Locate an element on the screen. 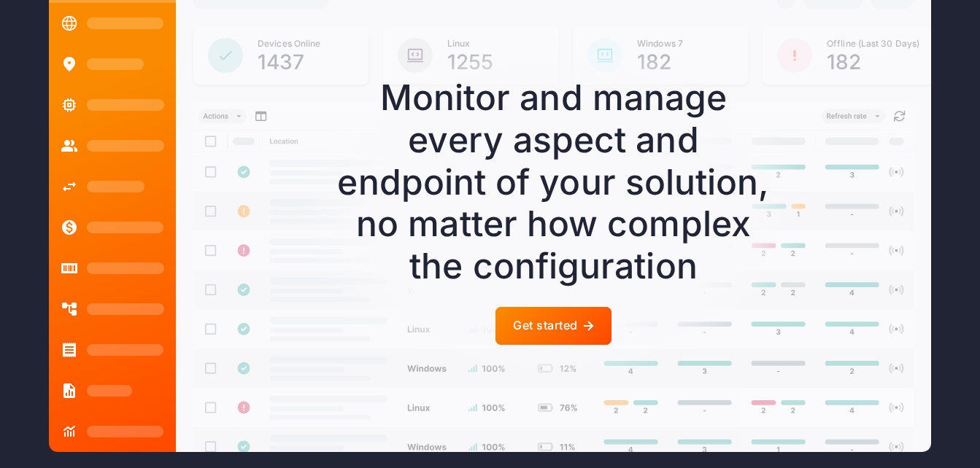  div: Offline (Last 30 Days) is located at coordinates (873, 44).